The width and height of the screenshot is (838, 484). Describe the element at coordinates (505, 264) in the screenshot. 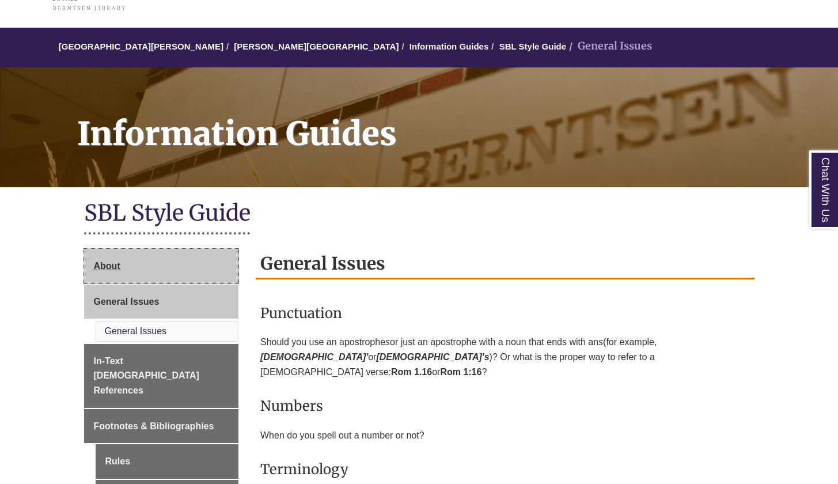

I see `h2: General Issues` at that location.